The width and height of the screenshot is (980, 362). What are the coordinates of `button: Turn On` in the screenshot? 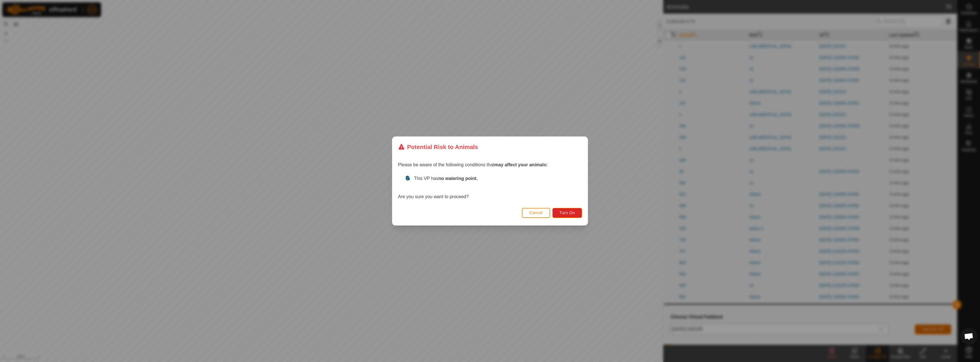 It's located at (567, 213).